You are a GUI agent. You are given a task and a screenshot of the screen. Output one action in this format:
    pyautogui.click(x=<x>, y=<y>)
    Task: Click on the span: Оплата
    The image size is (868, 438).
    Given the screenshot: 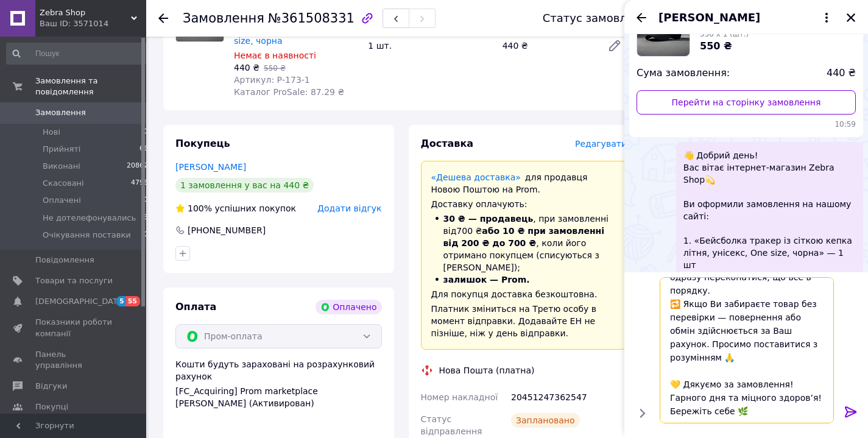 What is the action you would take?
    pyautogui.click(x=196, y=306)
    